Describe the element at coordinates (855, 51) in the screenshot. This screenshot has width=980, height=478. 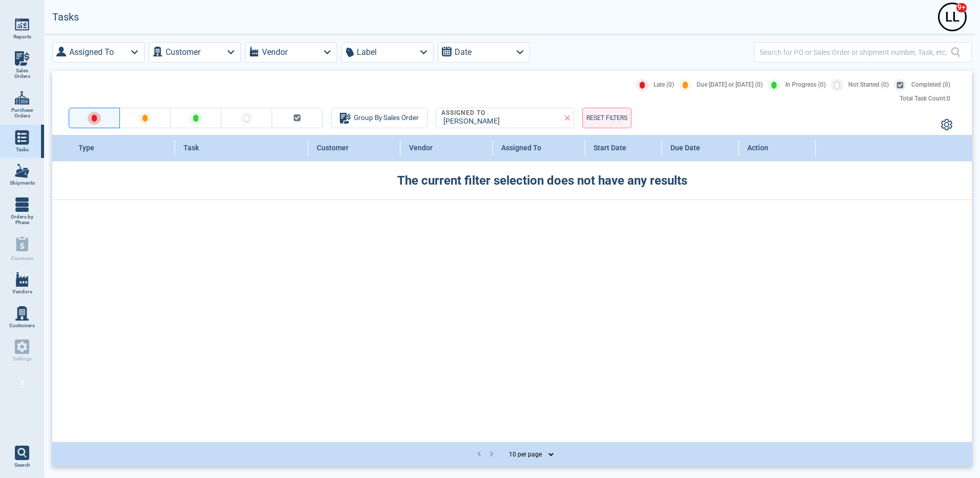
I see `input: Search for PO or Sales Order or shipment number, Task, etc.` at that location.